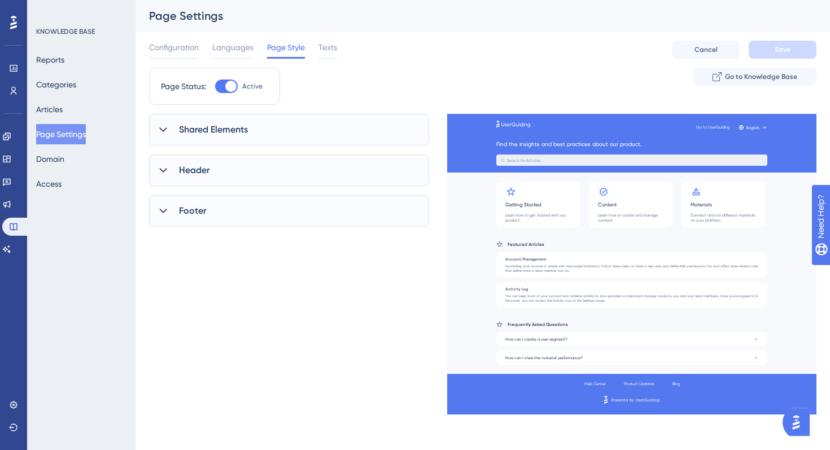 The height and width of the screenshot is (450, 830). What do you see at coordinates (183, 86) in the screenshot?
I see `div: Page Status:` at bounding box center [183, 86].